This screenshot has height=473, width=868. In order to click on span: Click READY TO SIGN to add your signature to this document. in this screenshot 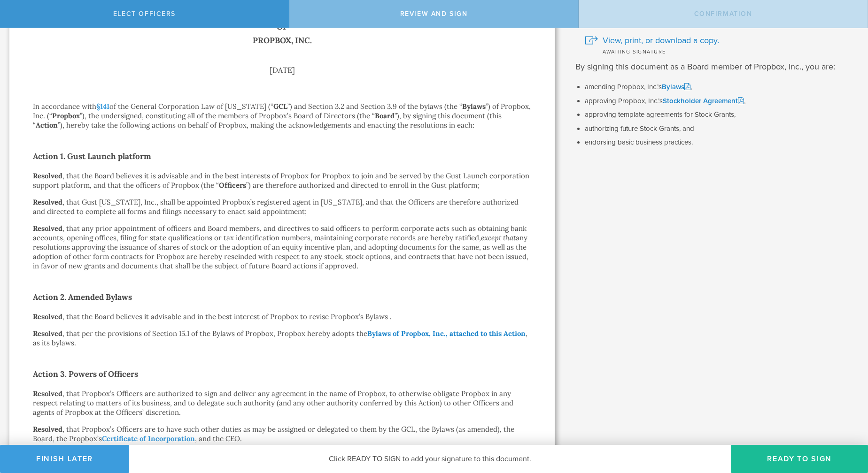, I will do `click(429, 460)`.